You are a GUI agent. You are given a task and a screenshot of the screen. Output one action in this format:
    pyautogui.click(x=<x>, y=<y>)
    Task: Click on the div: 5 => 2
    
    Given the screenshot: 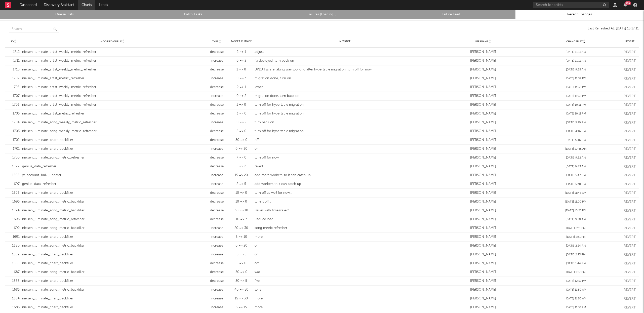 What is the action you would take?
    pyautogui.click(x=242, y=167)
    